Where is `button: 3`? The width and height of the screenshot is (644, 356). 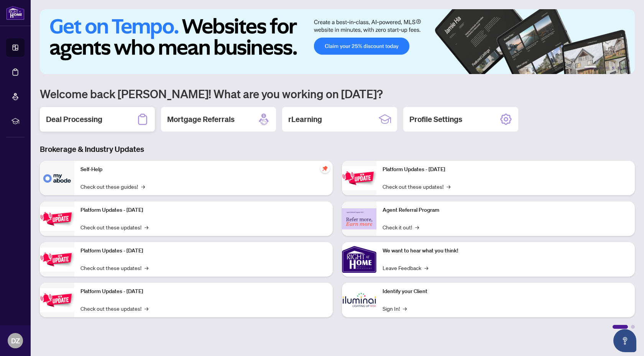 button: 3 is located at coordinates (607, 68).